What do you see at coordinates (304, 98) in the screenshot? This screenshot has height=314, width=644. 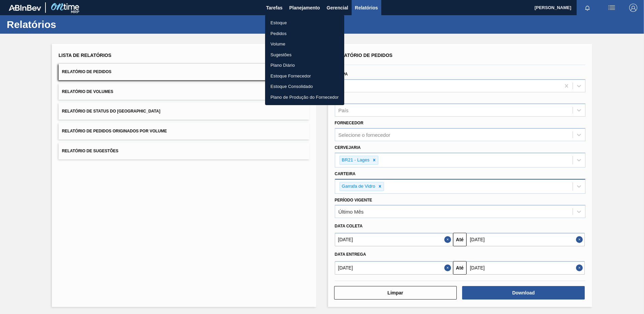 I see `li: Plano de Produção do Fornecedor` at bounding box center [304, 98].